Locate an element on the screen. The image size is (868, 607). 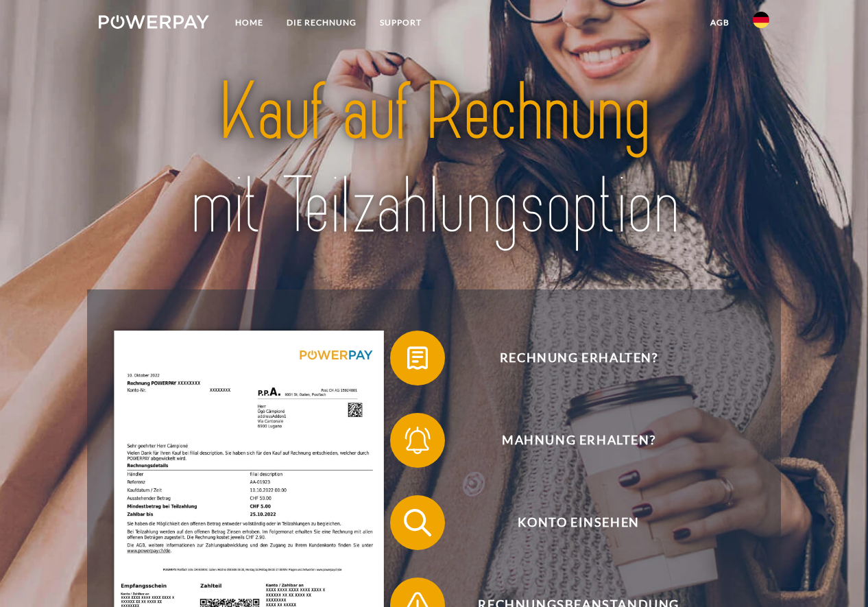
span: Mahnung erhalten? is located at coordinates (579, 440).